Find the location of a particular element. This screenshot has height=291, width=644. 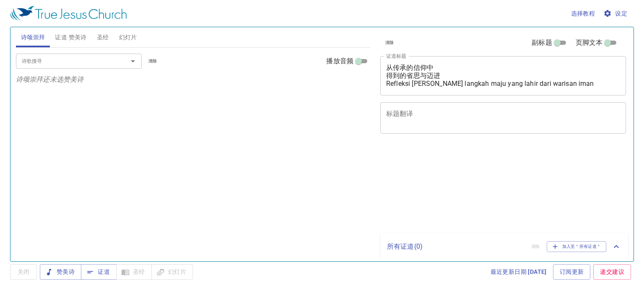

span: 诗颂崇拜 is located at coordinates (33, 37).